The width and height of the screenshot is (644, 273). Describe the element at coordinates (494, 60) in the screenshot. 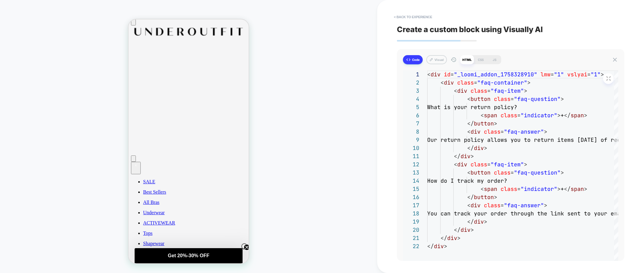

I see `div: JS` at that location.